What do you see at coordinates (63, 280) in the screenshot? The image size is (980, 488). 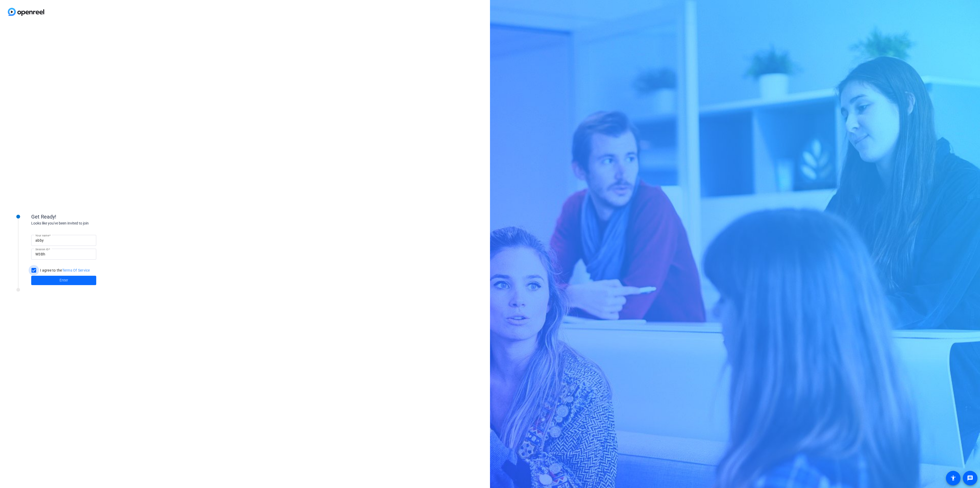 I see `span: Enter` at bounding box center [63, 280].